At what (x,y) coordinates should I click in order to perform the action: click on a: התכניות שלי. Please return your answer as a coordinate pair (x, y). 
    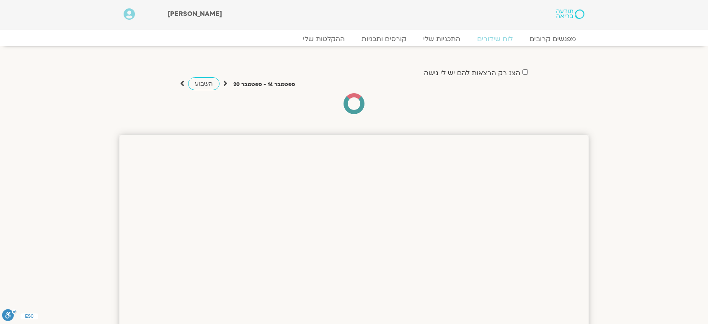
    Looking at the image, I should click on (442, 39).